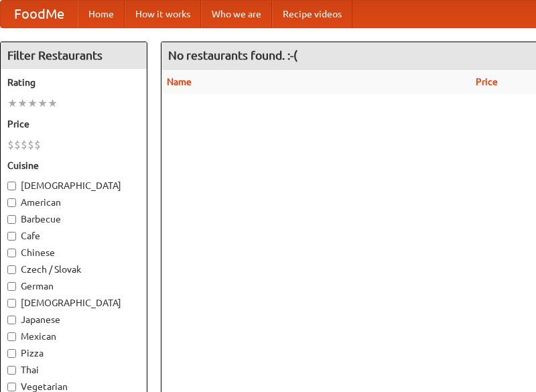 Image resolution: width=536 pixels, height=392 pixels. Describe the element at coordinates (74, 269) in the screenshot. I see `label: Czech / Slovak` at that location.